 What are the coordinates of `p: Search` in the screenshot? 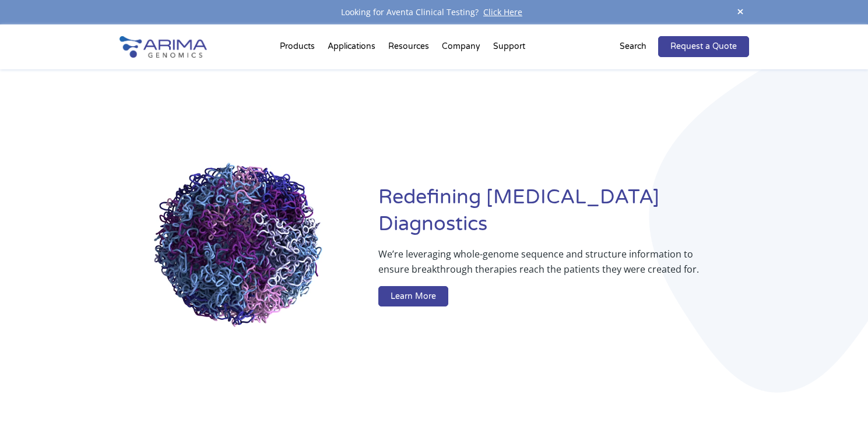 It's located at (633, 47).